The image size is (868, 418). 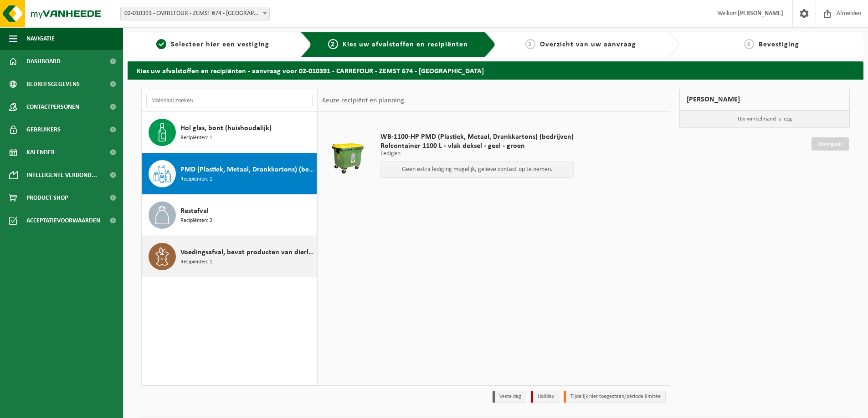 What do you see at coordinates (229, 132) in the screenshot?
I see `button: Hol glas, bont (huishoudelijk) Recipiënten: 1` at bounding box center [229, 132].